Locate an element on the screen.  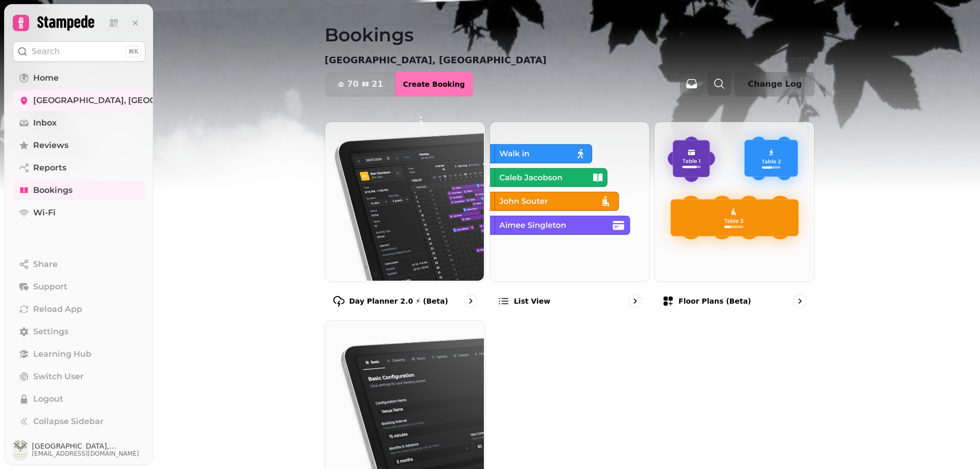
button: Search⌘K is located at coordinates (79, 52).